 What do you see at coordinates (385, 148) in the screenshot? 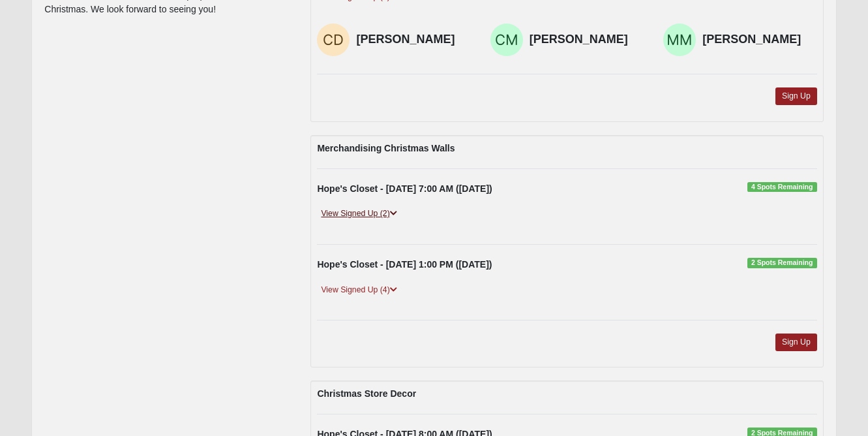
I see `strong: Merchandising Christmas Walls` at bounding box center [385, 148].